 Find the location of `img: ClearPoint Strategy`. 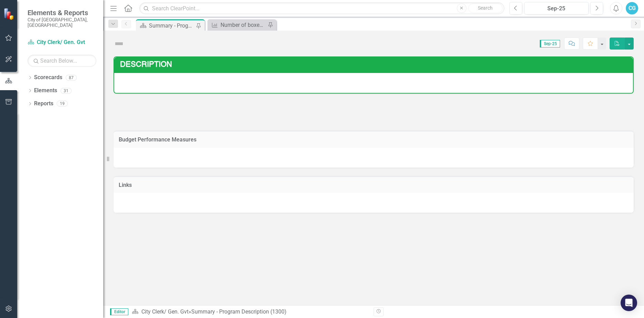

img: ClearPoint Strategy is located at coordinates (9, 13).